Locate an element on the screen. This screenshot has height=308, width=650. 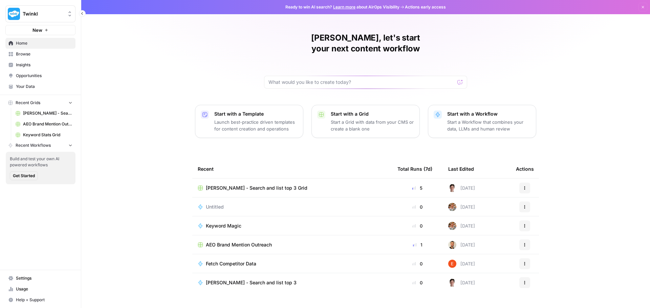
a: Usage is located at coordinates (40, 289).